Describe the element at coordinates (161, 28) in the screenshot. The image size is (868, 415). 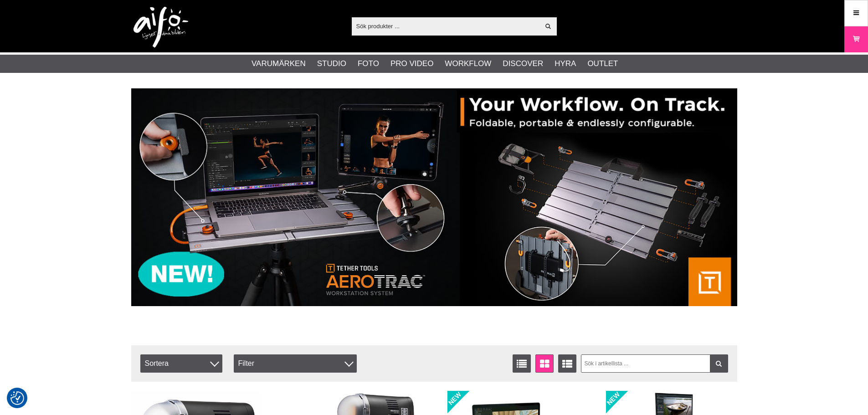
I see `img: logo.png` at that location.